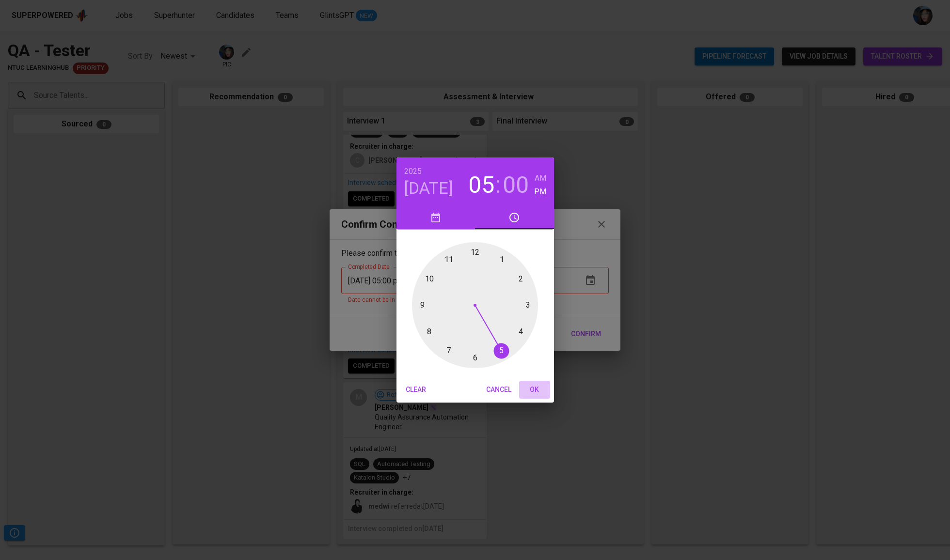  I want to click on h6: 2025, so click(413, 172).